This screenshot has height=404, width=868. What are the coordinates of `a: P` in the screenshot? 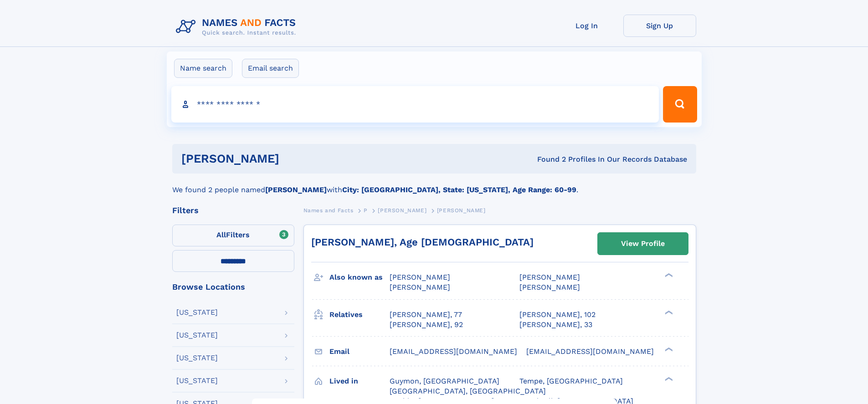 It's located at (365, 210).